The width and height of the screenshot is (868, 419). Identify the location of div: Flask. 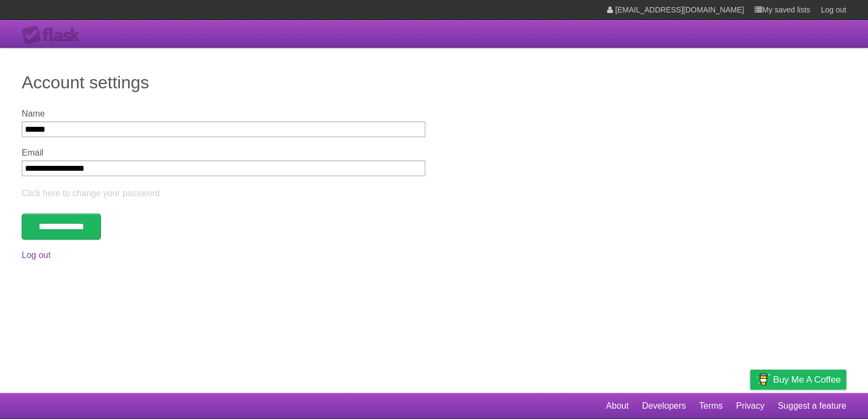
(55, 35).